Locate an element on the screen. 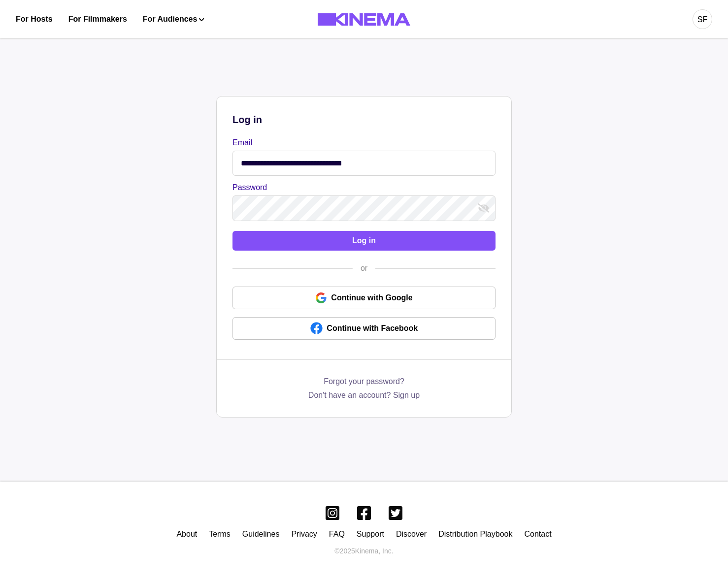  p: Log in is located at coordinates (364, 120).